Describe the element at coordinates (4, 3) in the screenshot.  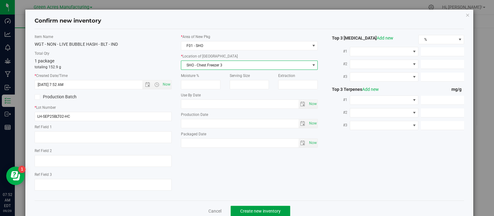
I see `span: 1` at that location.